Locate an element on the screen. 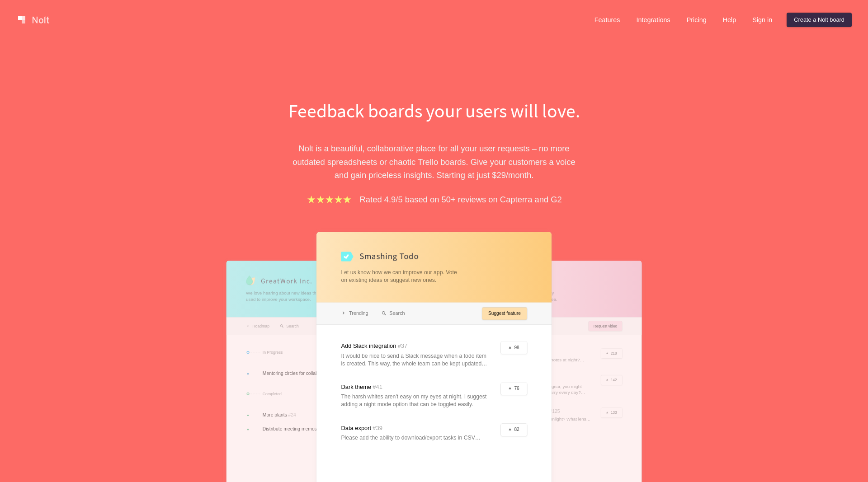 This screenshot has height=482, width=868. img: stars.b067e34983.png is located at coordinates (329, 199).